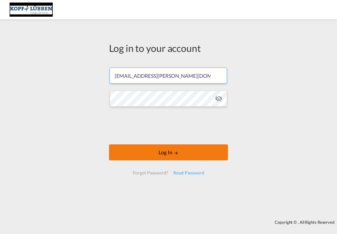 Image resolution: width=337 pixels, height=234 pixels. I want to click on div: Reset Password, so click(189, 173).